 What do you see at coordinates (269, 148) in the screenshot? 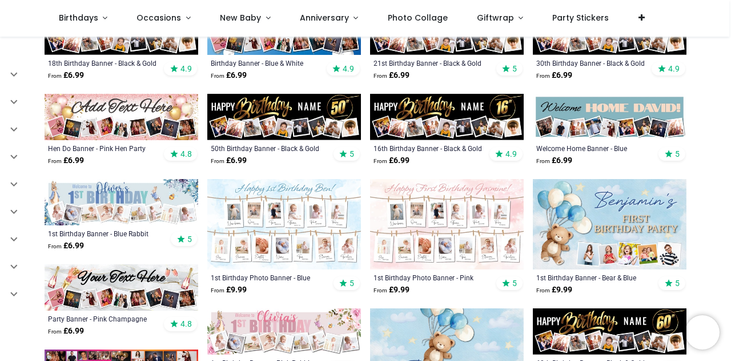
I see `a: 50th Birthday Banner - Black & Gold` at bounding box center [269, 148].